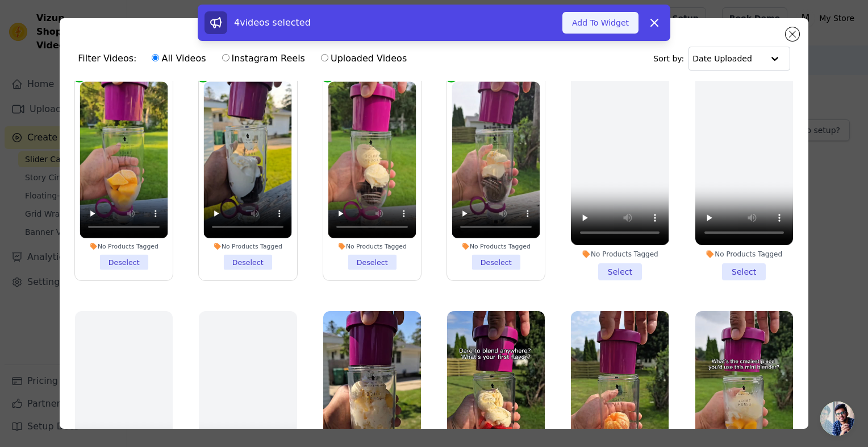 The width and height of the screenshot is (868, 447). What do you see at coordinates (264, 59) in the screenshot?
I see `label: Instagram Reels` at bounding box center [264, 59].